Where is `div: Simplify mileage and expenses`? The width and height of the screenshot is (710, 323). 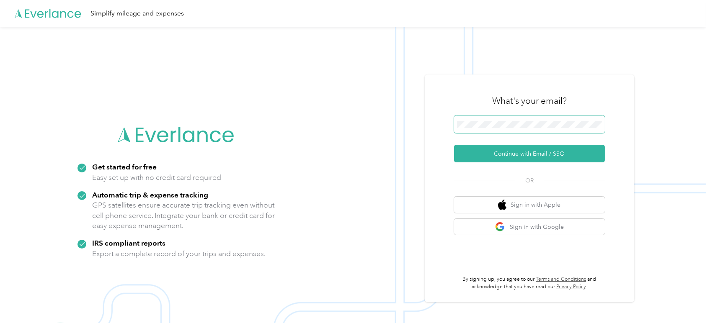
div: Simplify mileage and expenses is located at coordinates (137, 13).